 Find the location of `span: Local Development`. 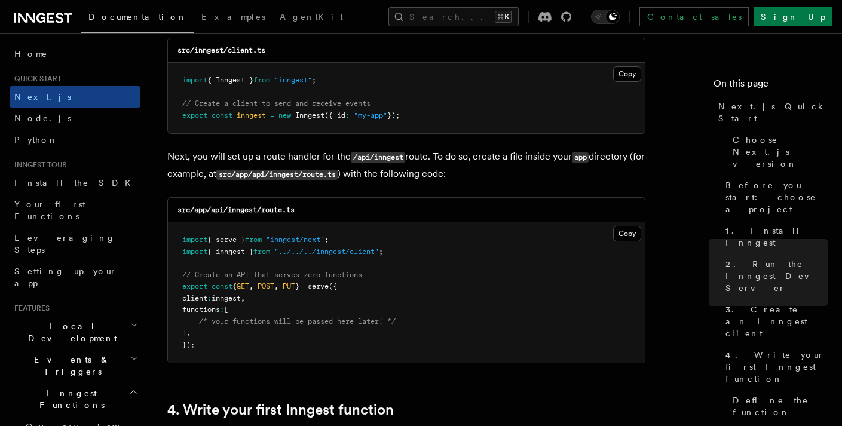

span: Local Development is located at coordinates (70, 332).